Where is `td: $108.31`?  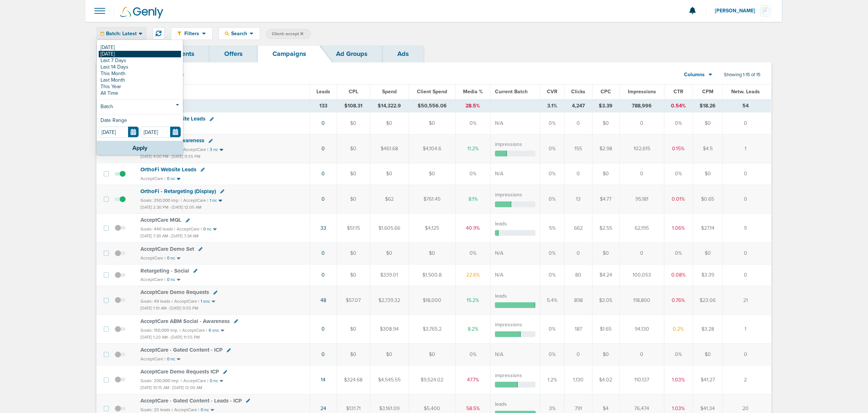 td: $108.31 is located at coordinates (353, 106).